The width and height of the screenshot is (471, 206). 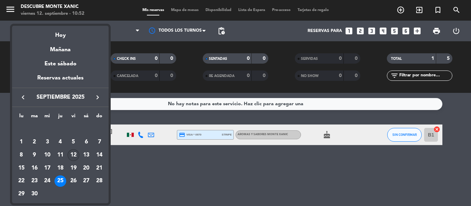 I want to click on div: 9, so click(x=34, y=155).